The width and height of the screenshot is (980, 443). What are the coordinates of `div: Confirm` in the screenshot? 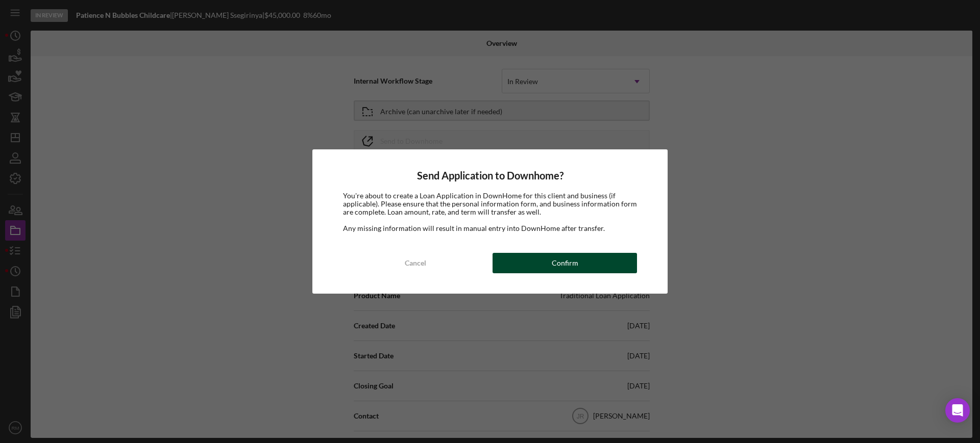 It's located at (565, 263).